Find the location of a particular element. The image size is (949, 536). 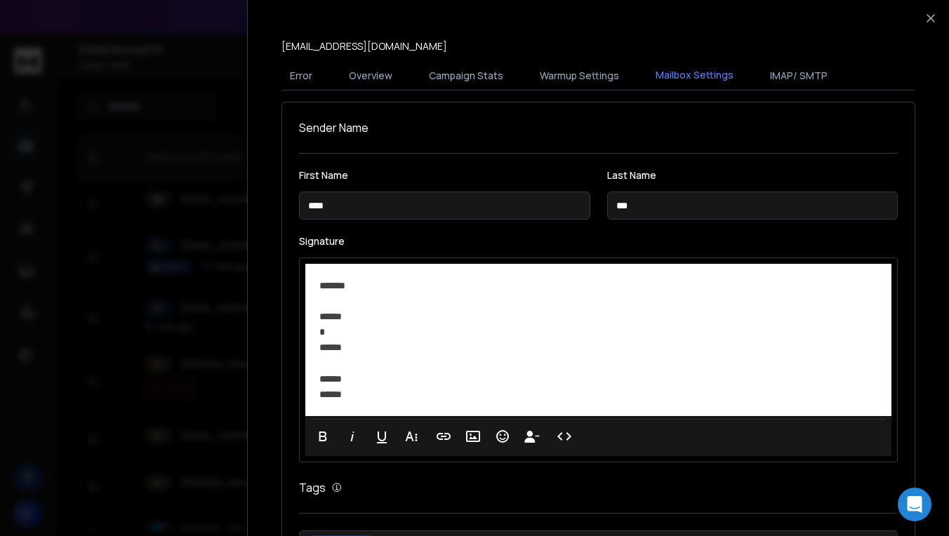

div: Open Intercom Messenger is located at coordinates (914, 504).